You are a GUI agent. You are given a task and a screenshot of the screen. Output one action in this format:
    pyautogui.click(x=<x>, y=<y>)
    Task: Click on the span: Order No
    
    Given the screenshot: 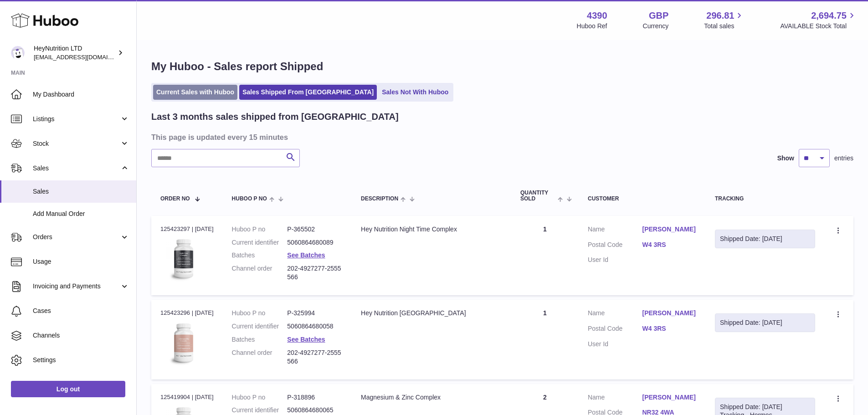 What is the action you would take?
    pyautogui.click(x=175, y=199)
    